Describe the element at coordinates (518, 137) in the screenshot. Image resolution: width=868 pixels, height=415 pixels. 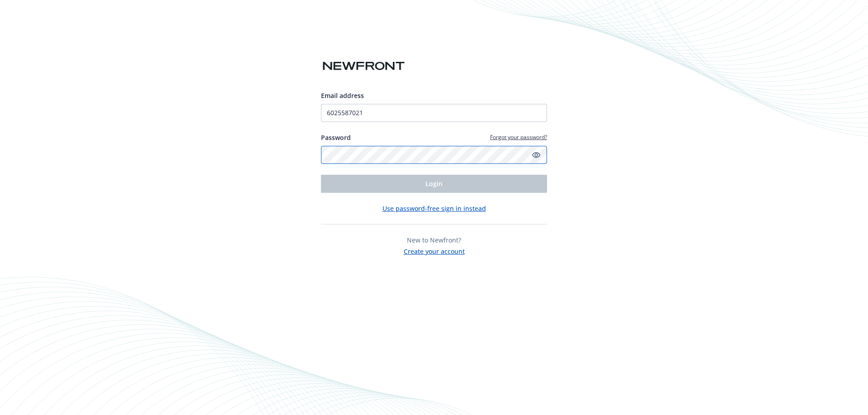
I see `a: Forgot your password?` at that location.